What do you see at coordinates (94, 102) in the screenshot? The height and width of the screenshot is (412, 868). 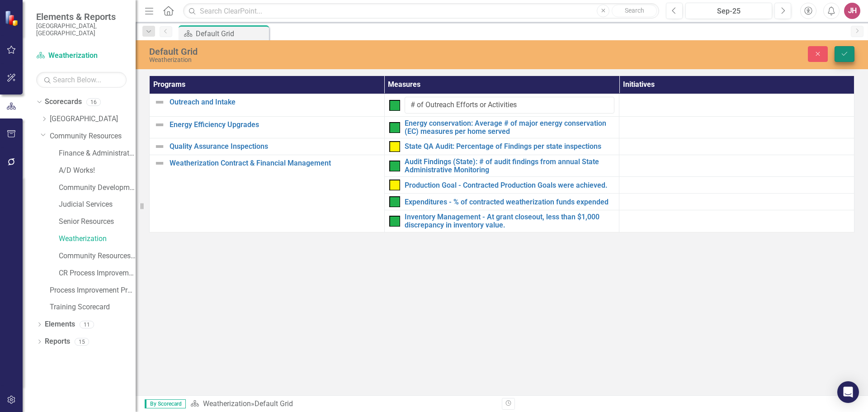 I see `div: 16` at bounding box center [94, 102].